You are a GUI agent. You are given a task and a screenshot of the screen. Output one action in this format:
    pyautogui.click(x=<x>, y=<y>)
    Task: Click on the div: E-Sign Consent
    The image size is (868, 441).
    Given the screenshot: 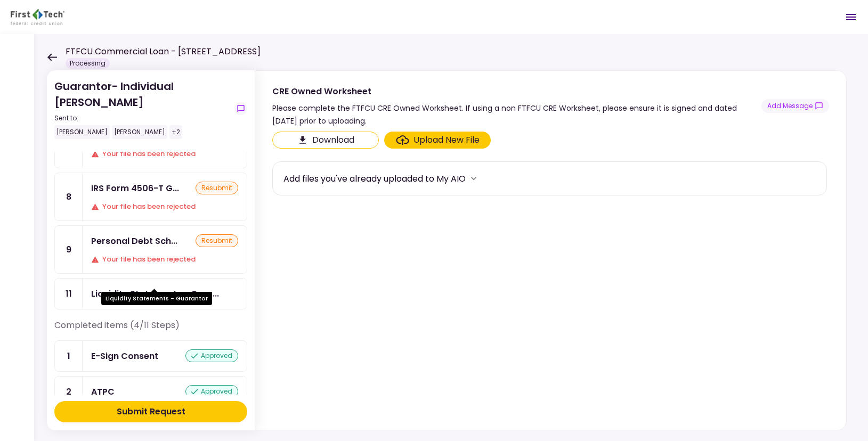 What is the action you would take?
    pyautogui.click(x=125, y=356)
    